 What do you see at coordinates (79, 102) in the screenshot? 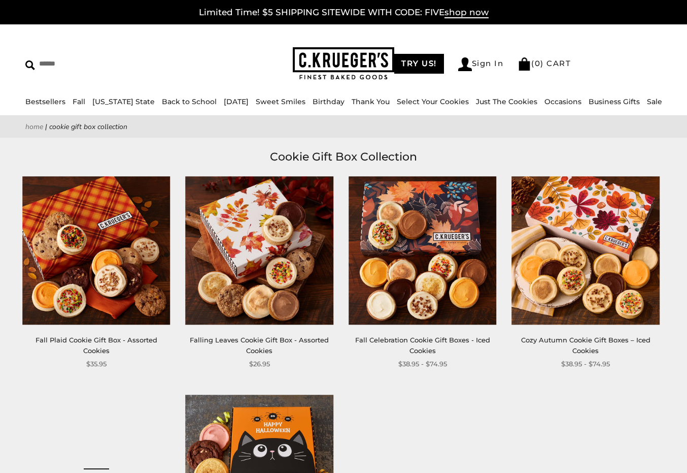
I see `a: Fall` at bounding box center [79, 102].